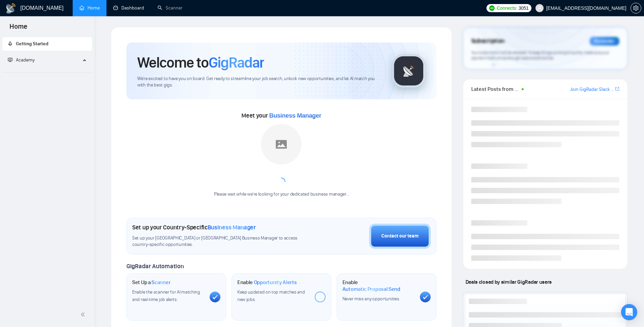  Describe the element at coordinates (281, 181) in the screenshot. I see `span: loading` at that location.